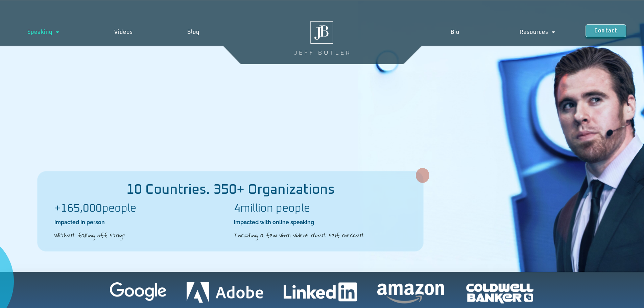 The width and height of the screenshot is (644, 308). Describe the element at coordinates (502, 32) in the screenshot. I see `nav: Menu` at that location.